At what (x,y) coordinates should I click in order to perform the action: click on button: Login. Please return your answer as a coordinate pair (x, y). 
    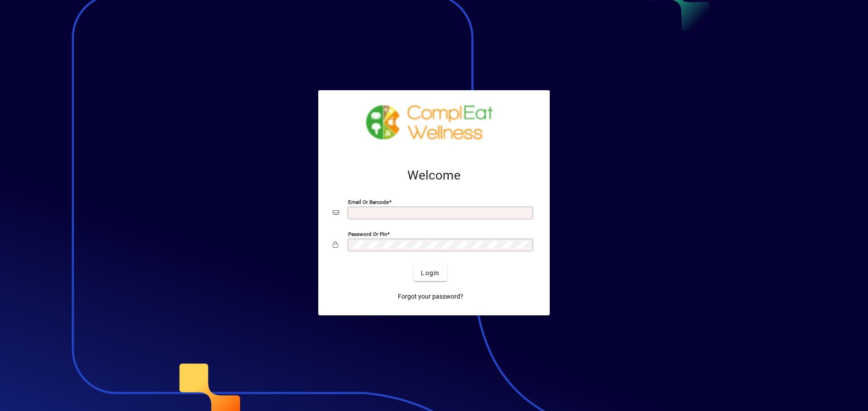
    Looking at the image, I should click on (430, 273).